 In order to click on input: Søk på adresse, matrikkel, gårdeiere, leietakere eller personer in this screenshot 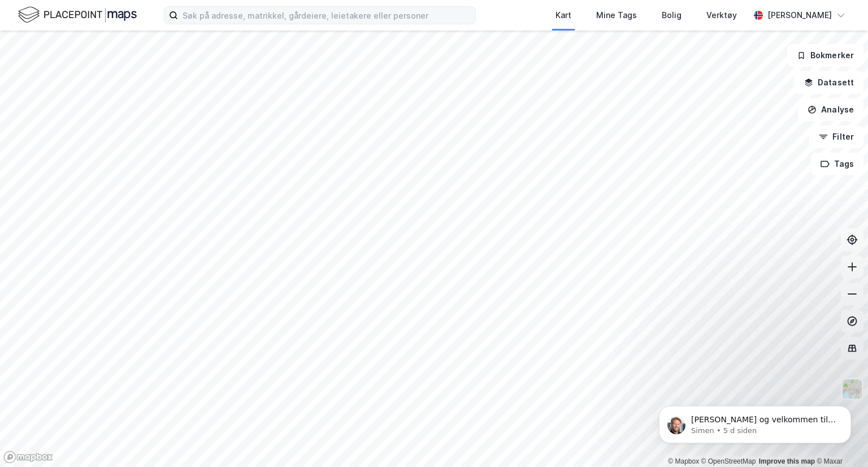, I will do `click(327, 16)`.